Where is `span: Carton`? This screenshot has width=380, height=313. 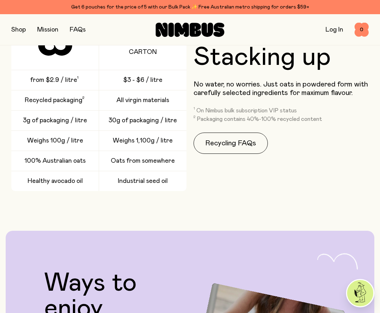 span: Carton is located at coordinates (143, 52).